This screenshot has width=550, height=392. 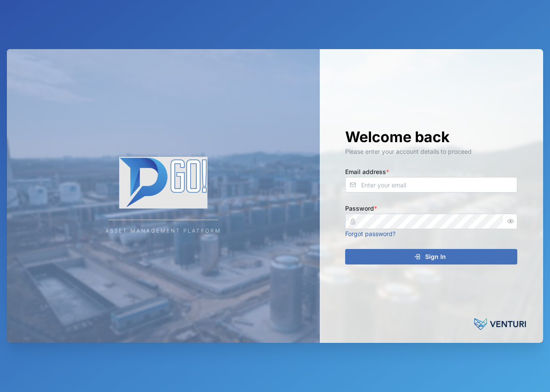 What do you see at coordinates (371, 233) in the screenshot?
I see `a: Forgot password?` at bounding box center [371, 233].